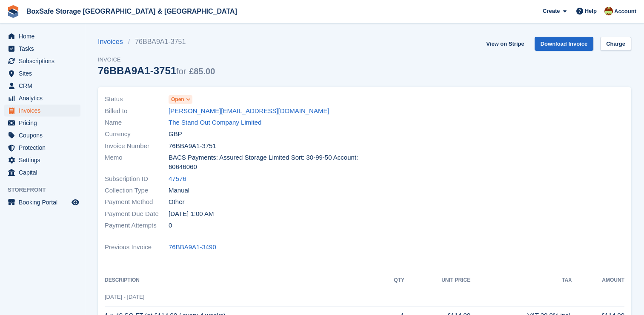 The height and width of the screenshot is (315, 644). Describe the element at coordinates (178, 99) in the screenshot. I see `span: Open` at that location.